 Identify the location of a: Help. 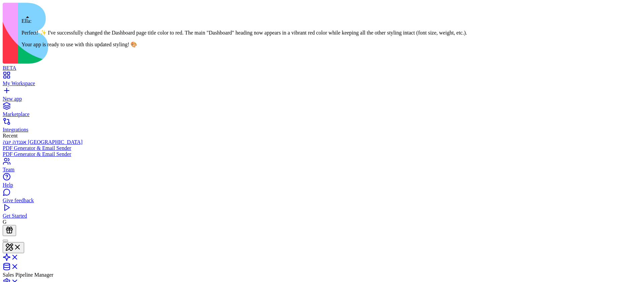
(322, 182).